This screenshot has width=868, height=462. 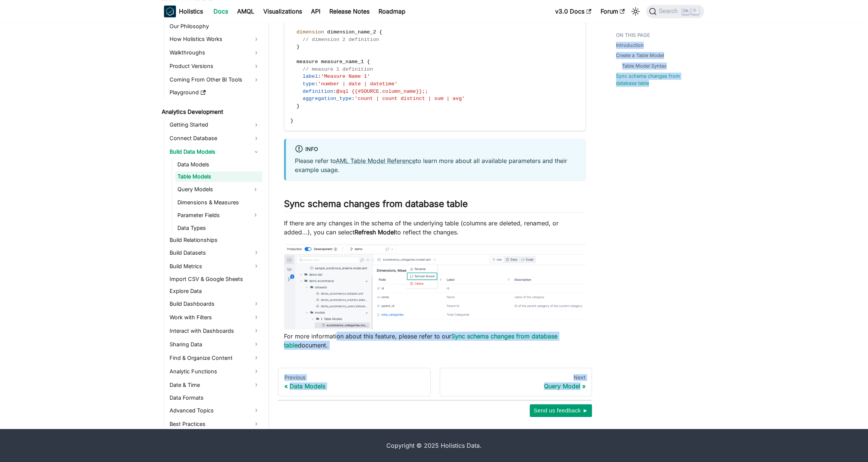 I want to click on a: Work with Filters, so click(x=214, y=317).